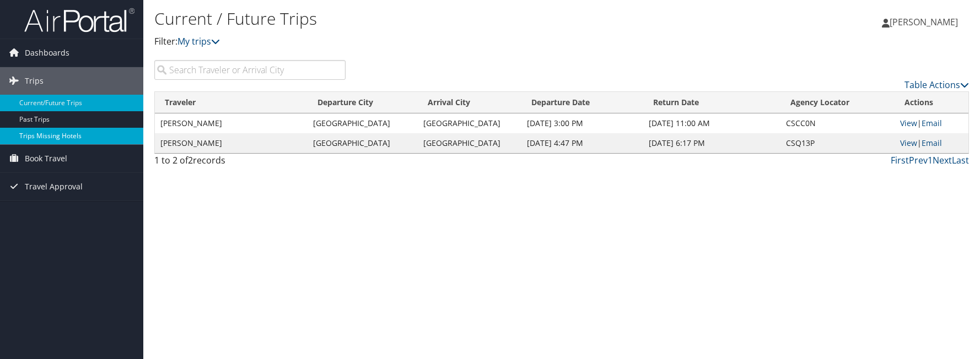 Image resolution: width=980 pixels, height=359 pixels. I want to click on td: CSCC0N, so click(838, 123).